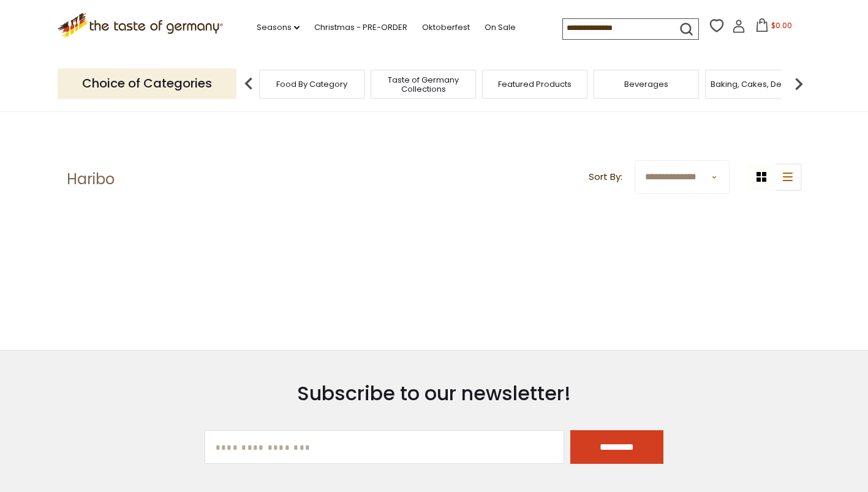 The width and height of the screenshot is (868, 492). Describe the element at coordinates (647, 84) in the screenshot. I see `span: Beverages` at that location.